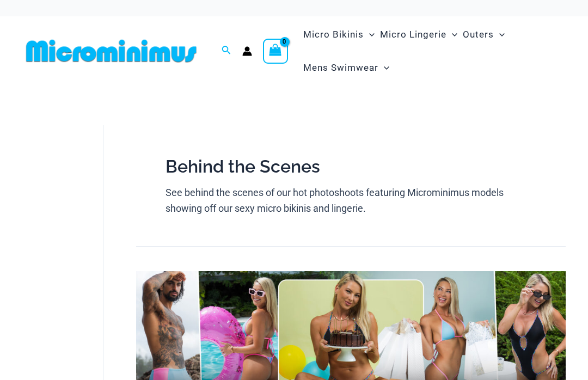 The image size is (588, 380). I want to click on a: View Shopping Cart, empty, so click(276, 51).